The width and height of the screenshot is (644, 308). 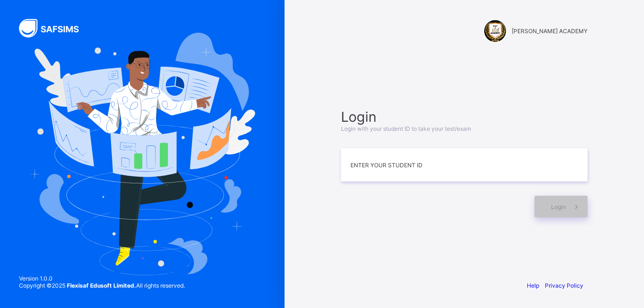 What do you see at coordinates (102, 286) in the screenshot?
I see `span: Copyright © 2025 All rights reserved.` at bounding box center [102, 286].